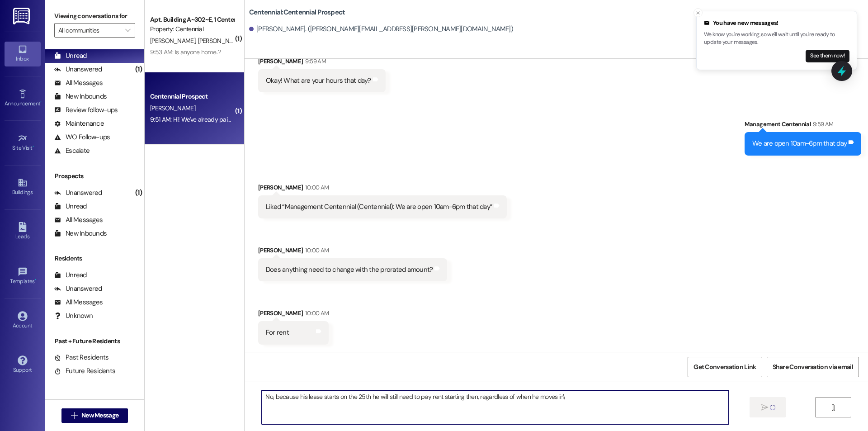 The height and width of the screenshot is (431, 868). What do you see at coordinates (72, 150) in the screenshot?
I see `div: Escalate` at bounding box center [72, 150].